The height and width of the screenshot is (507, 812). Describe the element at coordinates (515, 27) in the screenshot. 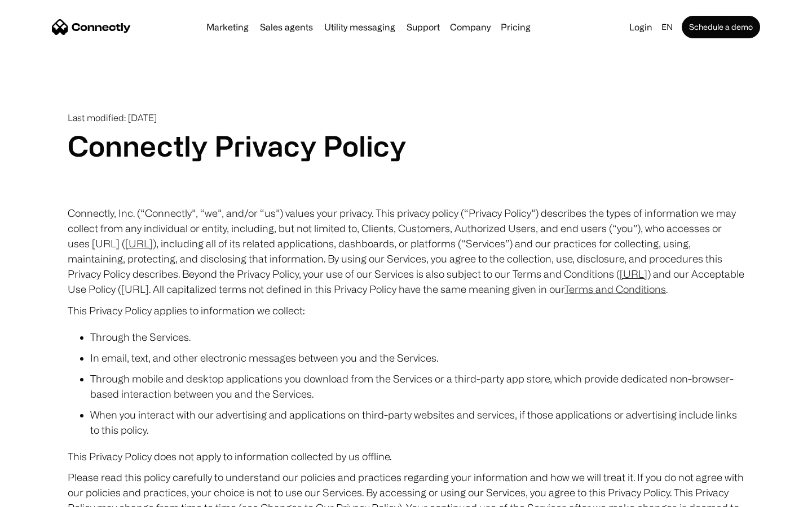

I see `a: Pricing` at that location.